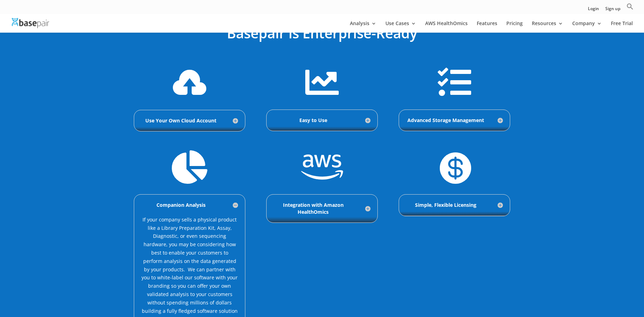 The width and height of the screenshot is (644, 317). I want to click on h5: Simple, Flexible Licensing, so click(454, 205).